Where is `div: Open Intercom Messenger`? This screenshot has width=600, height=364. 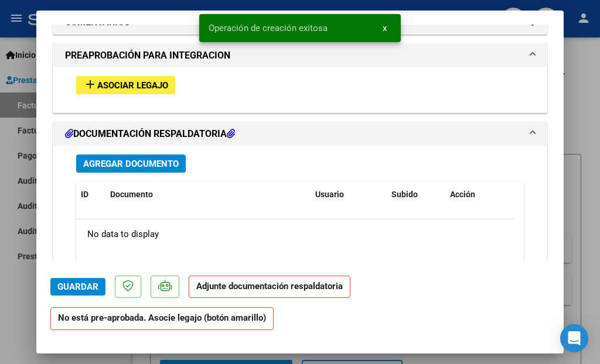
div: Open Intercom Messenger is located at coordinates (574, 338).